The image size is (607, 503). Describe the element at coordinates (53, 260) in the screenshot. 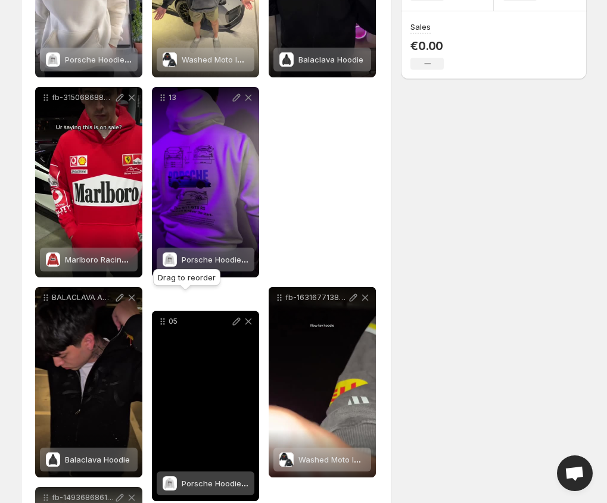

I see `img: Marlboro Racing Hoodie` at that location.